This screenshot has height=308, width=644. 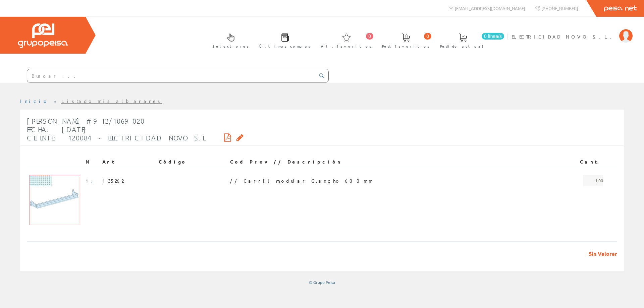 I want to click on th: Cod Prov // Descripción, so click(x=386, y=162).